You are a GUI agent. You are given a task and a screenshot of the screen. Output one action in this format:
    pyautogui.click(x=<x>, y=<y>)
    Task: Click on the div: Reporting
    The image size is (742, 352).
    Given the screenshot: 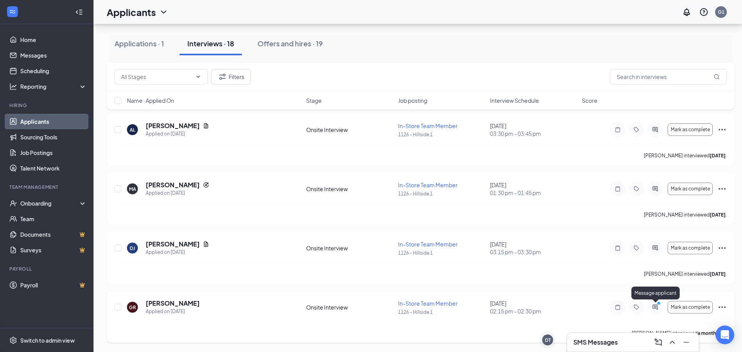 What is the action you would take?
    pyautogui.click(x=54, y=86)
    